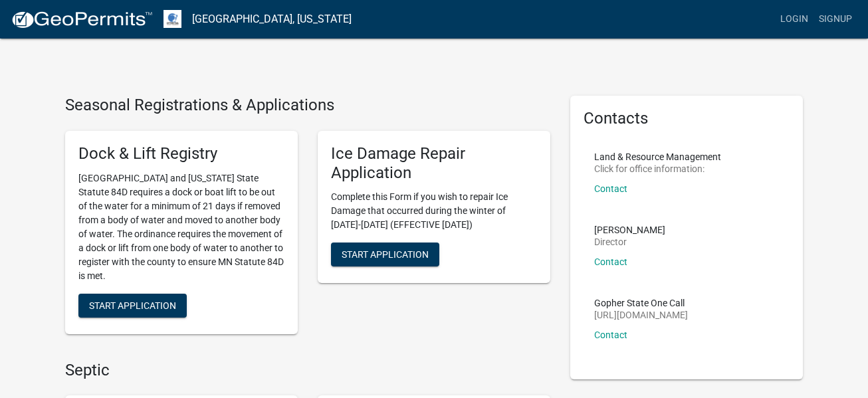 The width and height of the screenshot is (868, 398). I want to click on p: Land & Resource Management, so click(657, 157).